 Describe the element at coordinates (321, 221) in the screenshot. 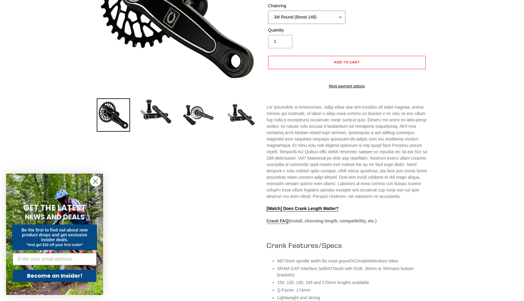

I see `strong: (install, choosing length, compatibility, etc.)` at that location.